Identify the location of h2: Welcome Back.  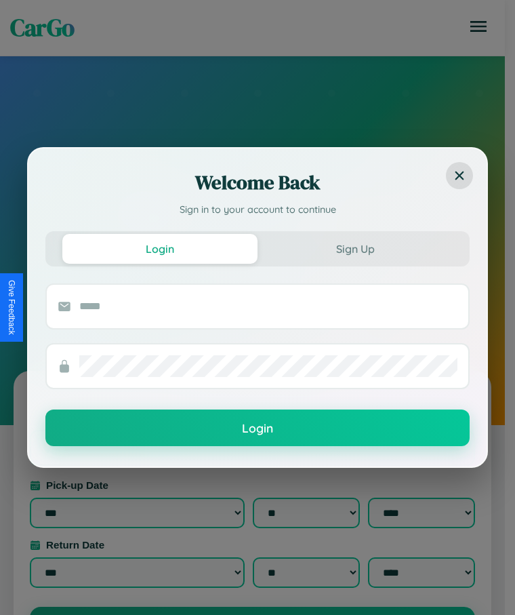
(258, 182).